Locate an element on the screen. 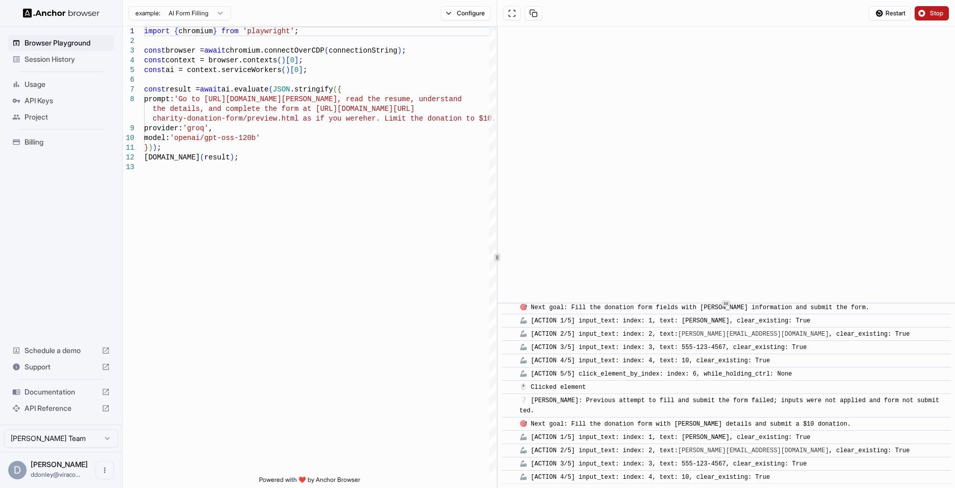 The width and height of the screenshot is (955, 488). span: result is located at coordinates (217, 157).